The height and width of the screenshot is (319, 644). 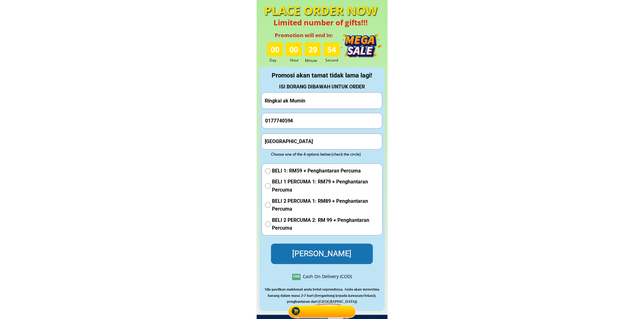 I want to click on span: BELI 1 PERCUMA 1: RM79 + Penghantaran Percuma, so click(x=325, y=185).